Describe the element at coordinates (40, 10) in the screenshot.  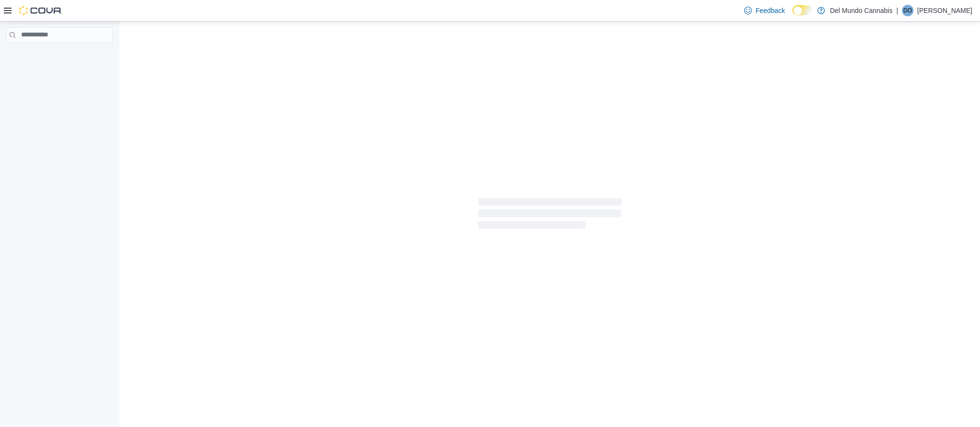
I see `img: Cova` at that location.